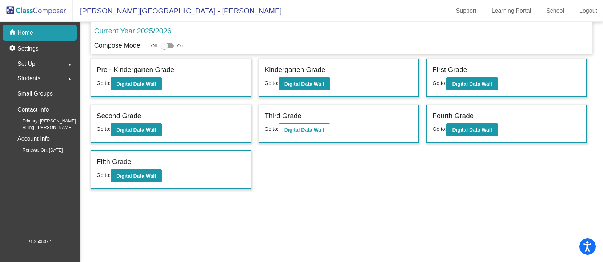  I want to click on span: Set Up, so click(26, 64).